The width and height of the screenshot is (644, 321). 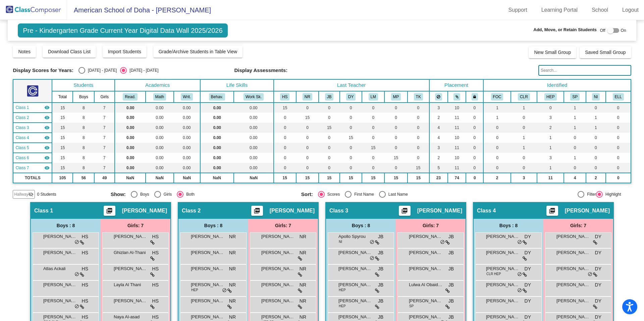 What do you see at coordinates (551, 128) in the screenshot?
I see `td: 2` at bounding box center [551, 128].